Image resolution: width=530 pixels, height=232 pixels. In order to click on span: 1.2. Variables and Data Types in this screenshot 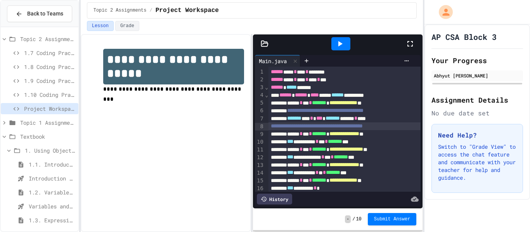, I will do `click(52, 192)`.